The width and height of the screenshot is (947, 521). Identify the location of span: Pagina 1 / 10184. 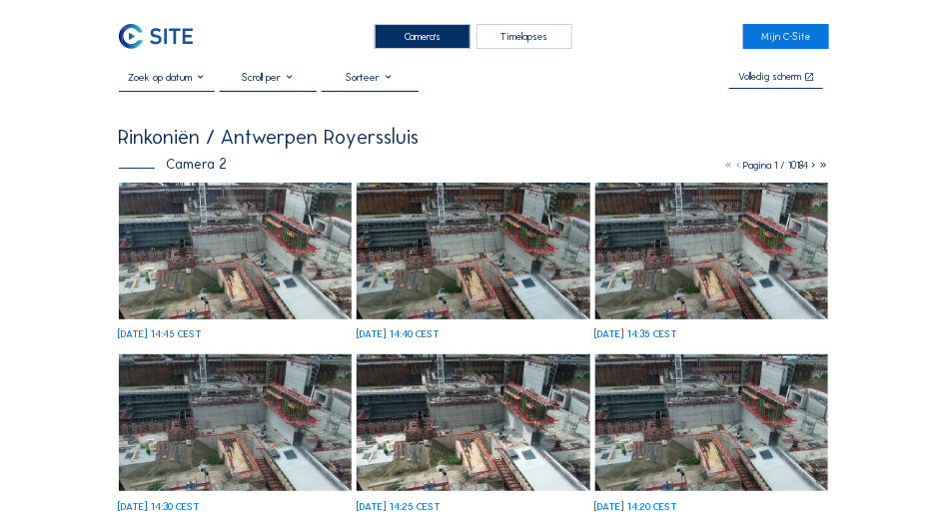
(776, 165).